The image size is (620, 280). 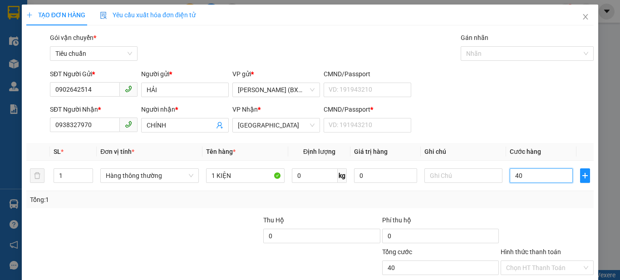 I want to click on span: Thu Hộ, so click(x=274, y=220).